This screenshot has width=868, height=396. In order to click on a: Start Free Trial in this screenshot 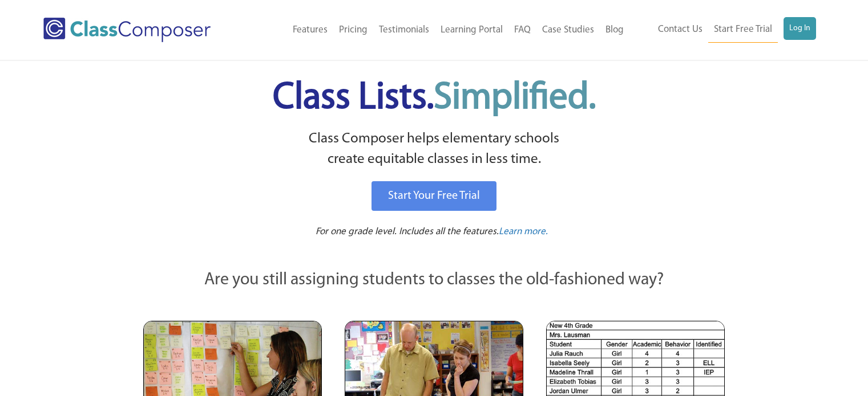, I will do `click(743, 30)`.